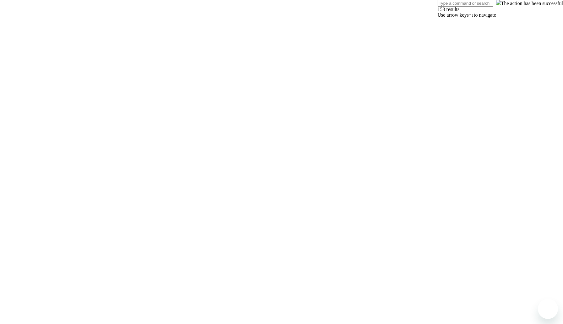 Image resolution: width=563 pixels, height=324 pixels. Describe the element at coordinates (467, 9) in the screenshot. I see `div: 153 results` at that location.